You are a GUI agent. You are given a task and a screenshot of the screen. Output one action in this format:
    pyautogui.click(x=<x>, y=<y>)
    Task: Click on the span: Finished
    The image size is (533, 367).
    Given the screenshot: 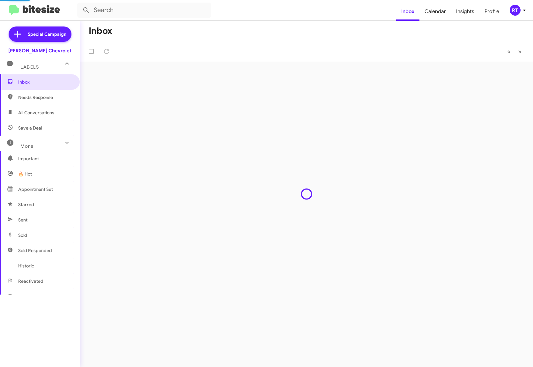 What is the action you would take?
    pyautogui.click(x=27, y=296)
    